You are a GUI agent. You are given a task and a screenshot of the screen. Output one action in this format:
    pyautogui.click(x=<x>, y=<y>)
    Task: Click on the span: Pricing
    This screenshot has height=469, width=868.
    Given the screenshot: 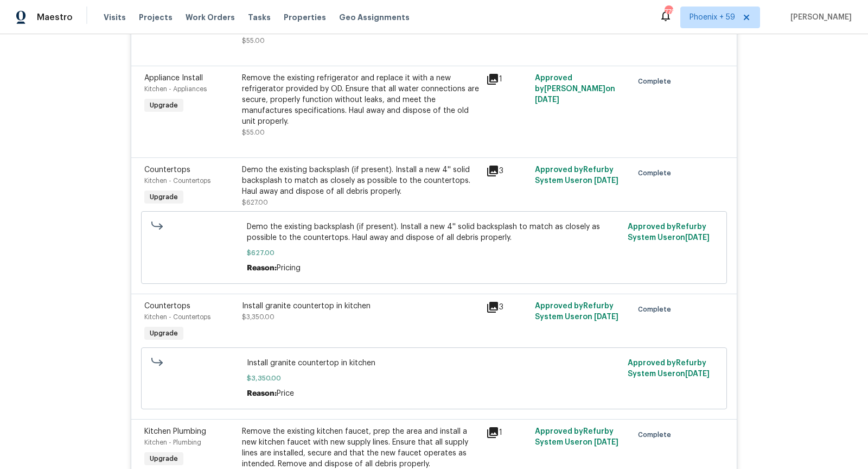 What is the action you would take?
    pyautogui.click(x=289, y=268)
    